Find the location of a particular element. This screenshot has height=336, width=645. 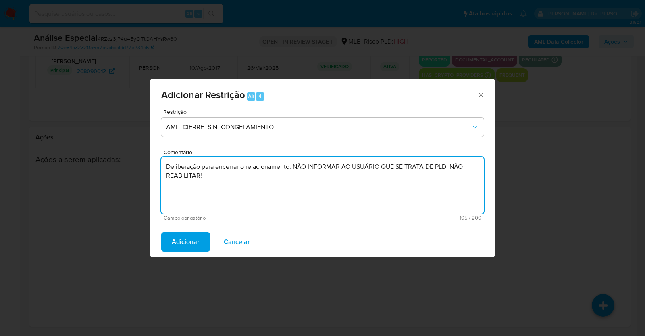

span: Adicionar is located at coordinates (186, 242).